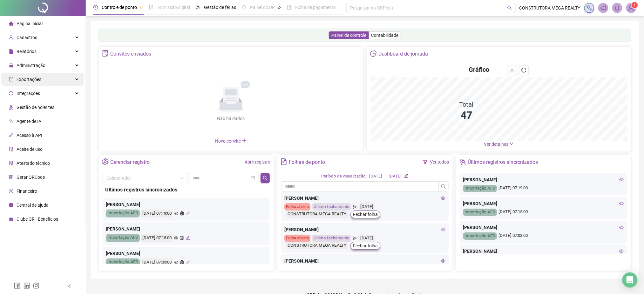  I want to click on span: filter, so click(425, 162).